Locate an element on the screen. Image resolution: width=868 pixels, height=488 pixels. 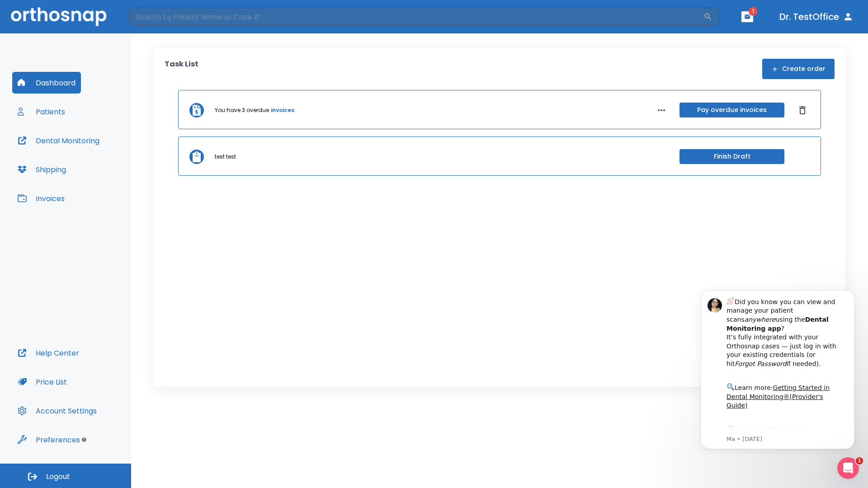
button: Preferences is located at coordinates (49, 440).